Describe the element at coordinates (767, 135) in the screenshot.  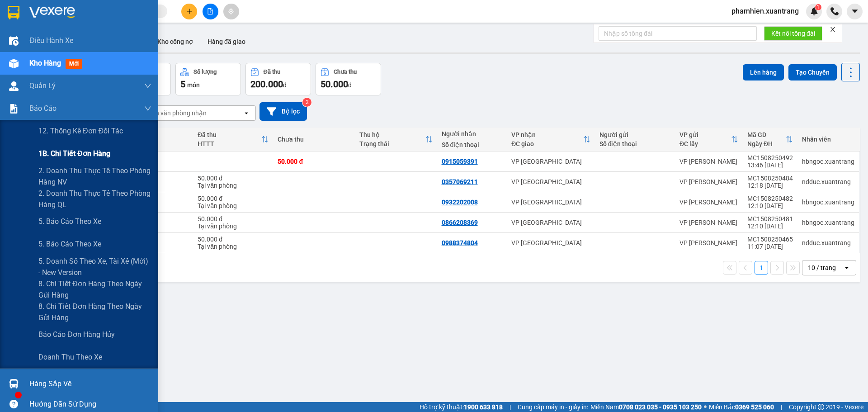
I see `div: Mã GD` at that location.